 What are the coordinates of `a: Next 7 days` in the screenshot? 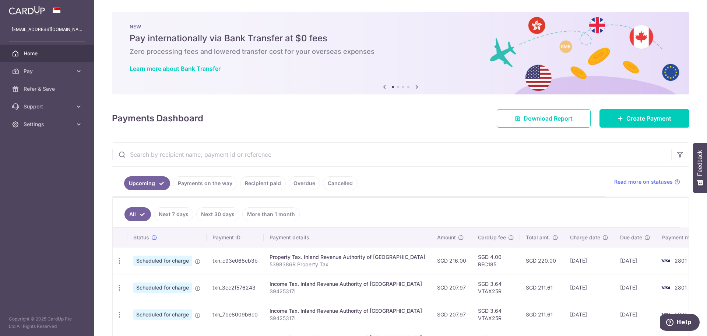 It's located at (174, 214).